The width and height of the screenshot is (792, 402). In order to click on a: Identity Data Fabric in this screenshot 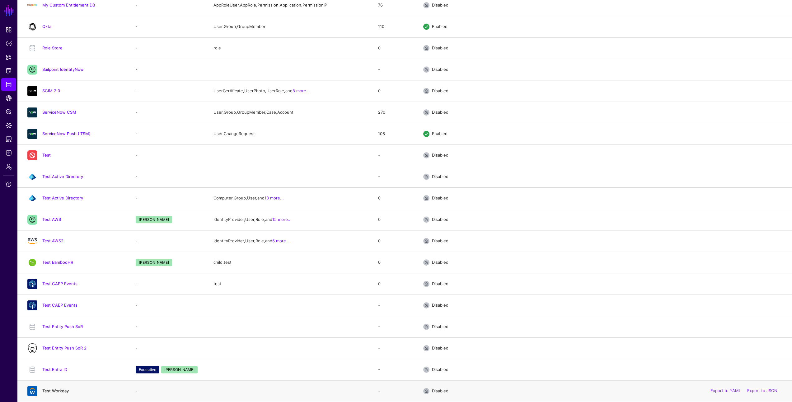, I will do `click(9, 85)`.